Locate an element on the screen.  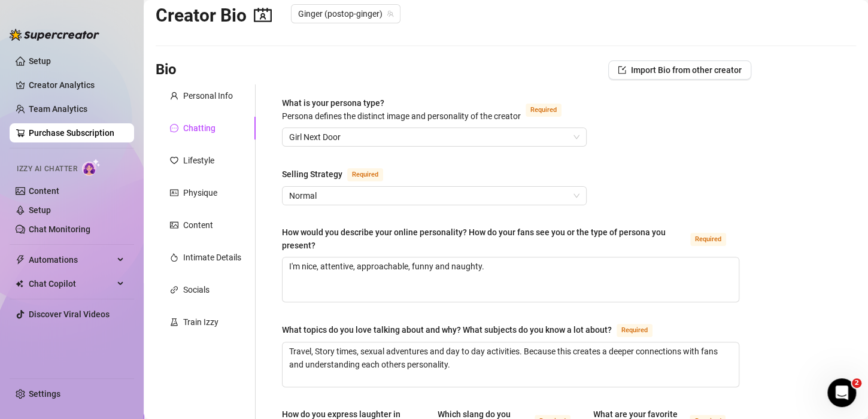
div: Chatting is located at coordinates (199, 128).